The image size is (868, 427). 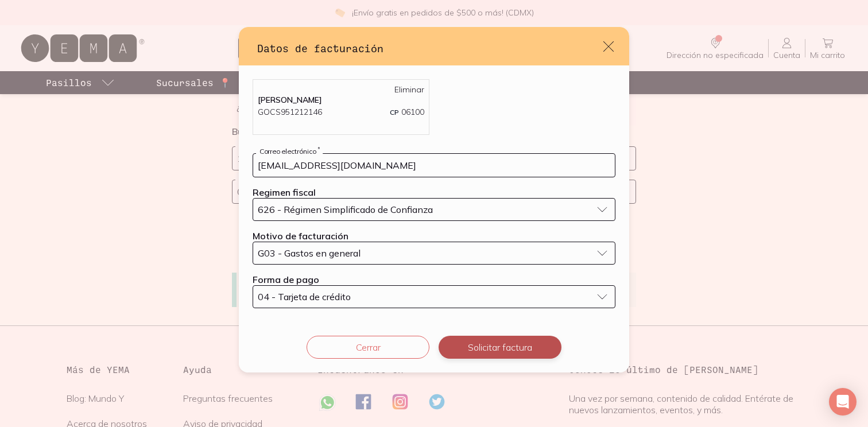 I want to click on button: G03 - Gastos en general, so click(x=434, y=253).